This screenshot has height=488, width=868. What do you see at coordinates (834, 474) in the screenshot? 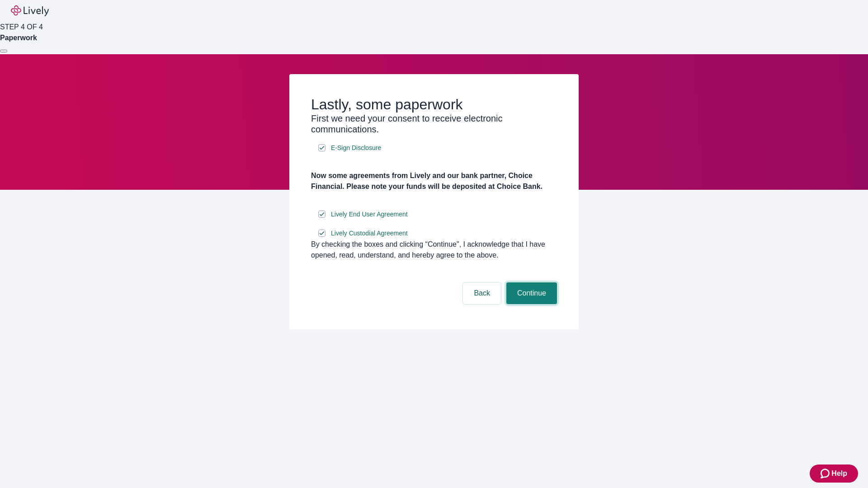
I see `button: Zendesk support iconHelp` at bounding box center [834, 474].